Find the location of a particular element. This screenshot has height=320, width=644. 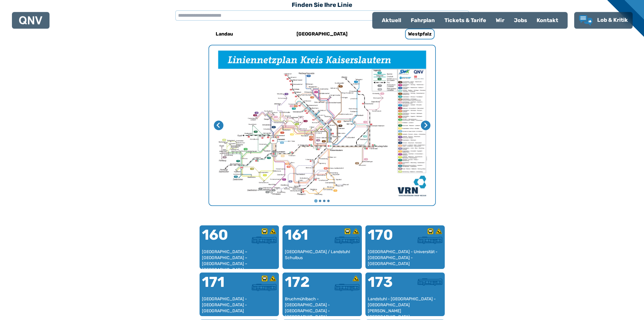

div: Aktuell is located at coordinates (392, 20).